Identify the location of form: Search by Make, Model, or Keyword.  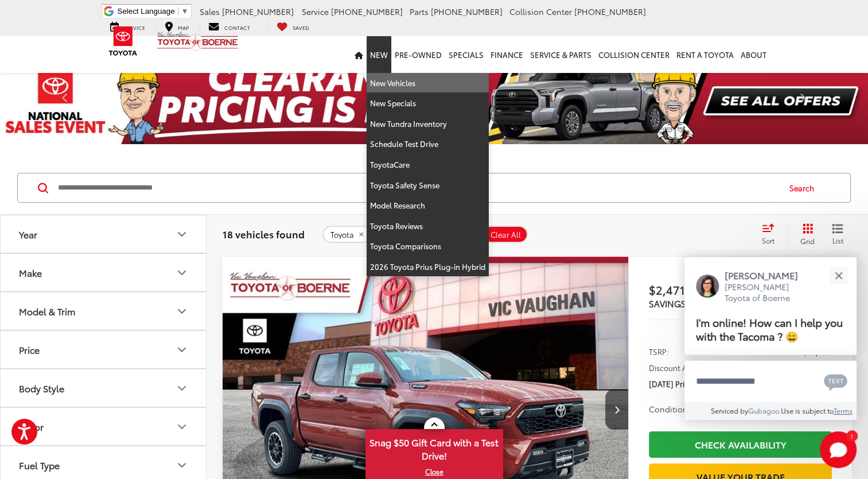
(417, 188).